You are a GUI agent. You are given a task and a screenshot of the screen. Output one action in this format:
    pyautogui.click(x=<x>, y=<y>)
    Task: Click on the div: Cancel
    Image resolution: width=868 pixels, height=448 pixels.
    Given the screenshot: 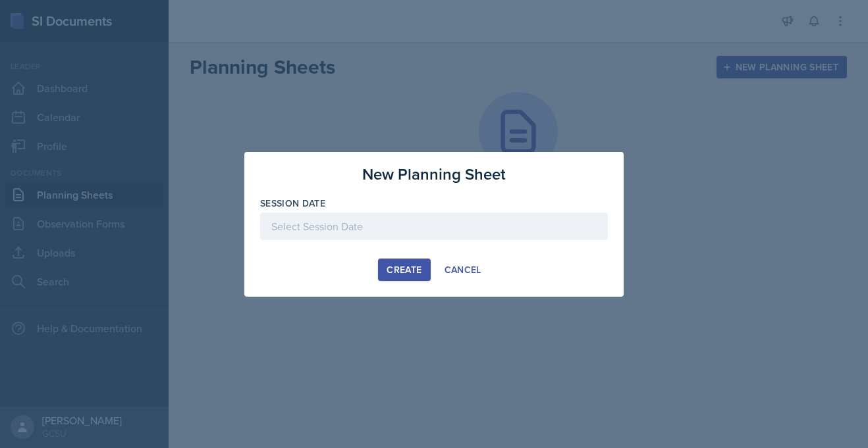 What is the action you would take?
    pyautogui.click(x=463, y=270)
    